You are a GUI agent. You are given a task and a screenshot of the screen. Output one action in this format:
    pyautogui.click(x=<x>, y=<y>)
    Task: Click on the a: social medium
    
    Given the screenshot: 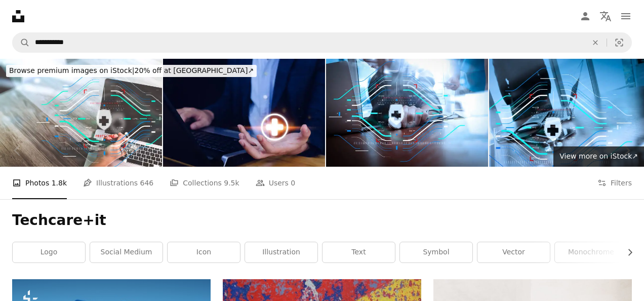 What is the action you would take?
    pyautogui.click(x=126, y=252)
    